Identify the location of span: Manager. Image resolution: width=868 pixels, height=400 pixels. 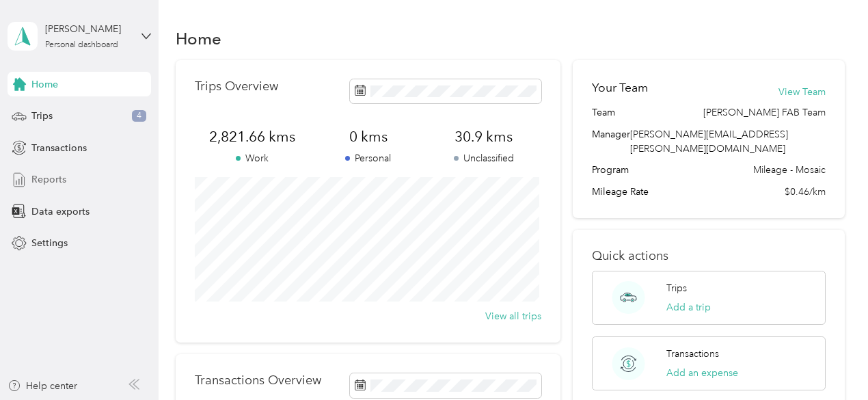
(611, 142).